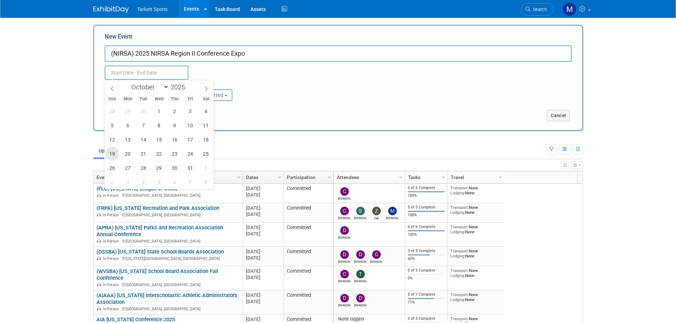 This screenshot has width=676, height=323. I want to click on span: September 28, 2025, so click(112, 111).